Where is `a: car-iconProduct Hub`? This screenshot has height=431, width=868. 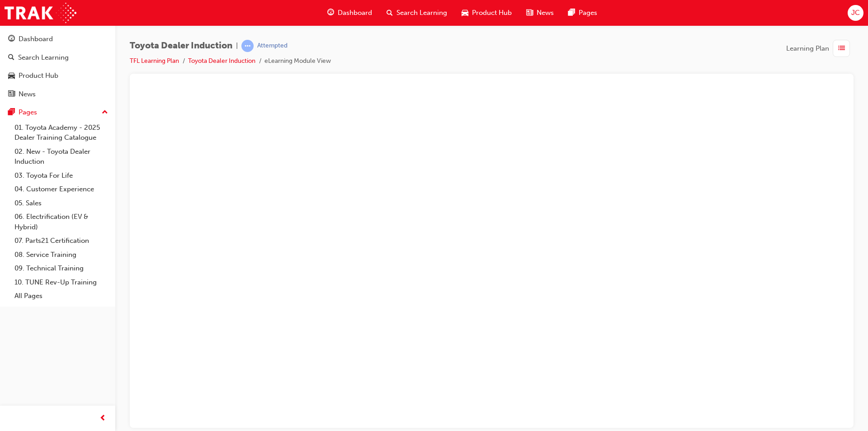
a: car-iconProduct Hub is located at coordinates (487, 13).